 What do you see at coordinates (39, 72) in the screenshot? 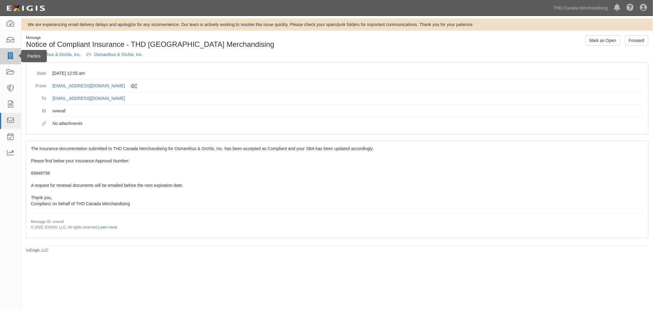
I see `dt: Date` at bounding box center [39, 72].